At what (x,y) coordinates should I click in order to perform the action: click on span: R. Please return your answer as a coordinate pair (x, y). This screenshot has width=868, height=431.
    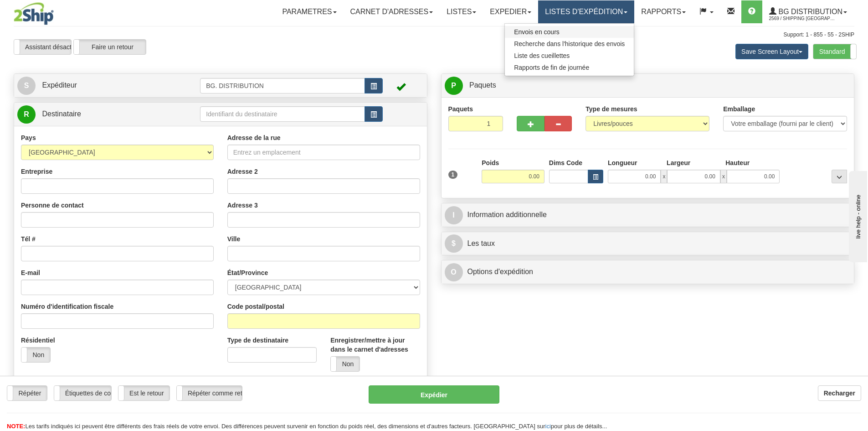
    Looking at the image, I should click on (26, 114).